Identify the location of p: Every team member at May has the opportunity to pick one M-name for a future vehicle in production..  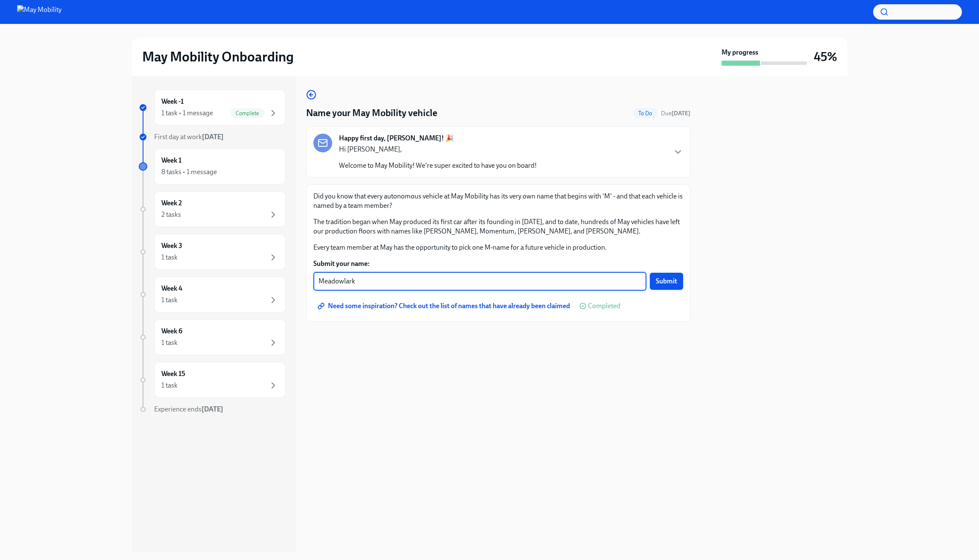
(498, 247).